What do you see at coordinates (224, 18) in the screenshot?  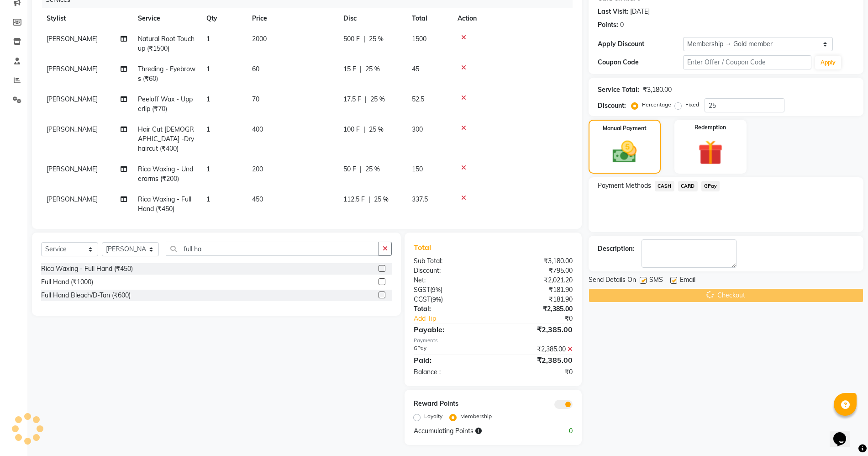 I see `th: Qty` at bounding box center [224, 18].